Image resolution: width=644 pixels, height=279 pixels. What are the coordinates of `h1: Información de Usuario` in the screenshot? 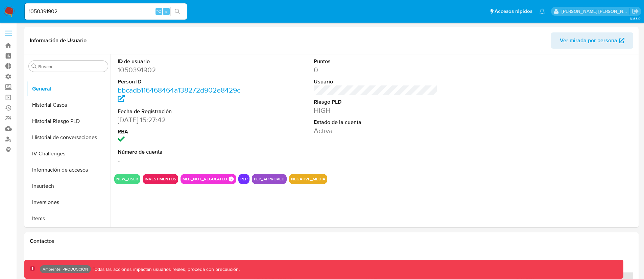 It's located at (58, 41).